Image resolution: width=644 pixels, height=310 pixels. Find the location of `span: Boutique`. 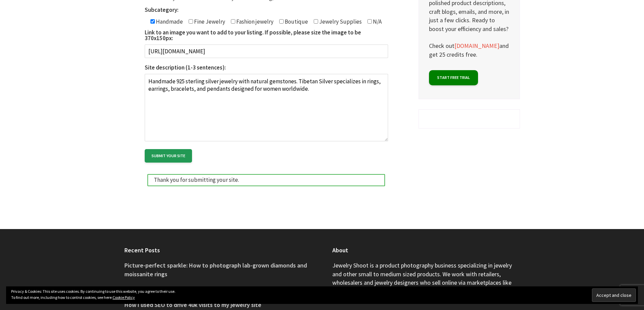

span: Boutique is located at coordinates (296, 21).